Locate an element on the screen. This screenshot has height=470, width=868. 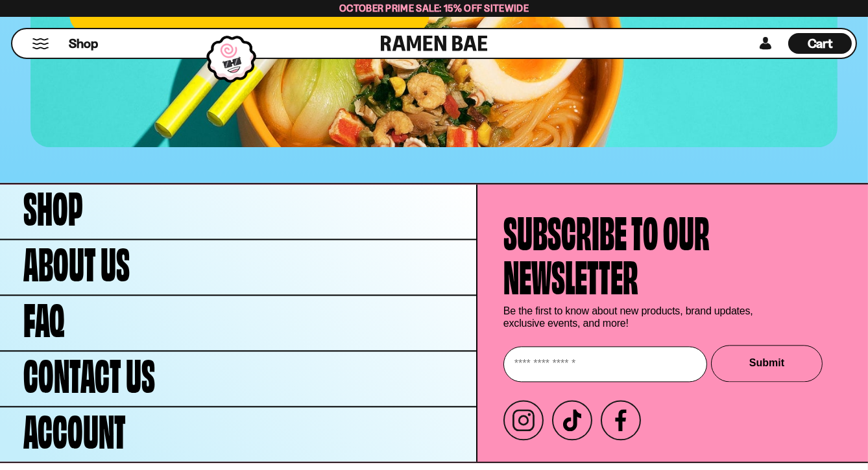
span: Account is located at coordinates (74, 429).